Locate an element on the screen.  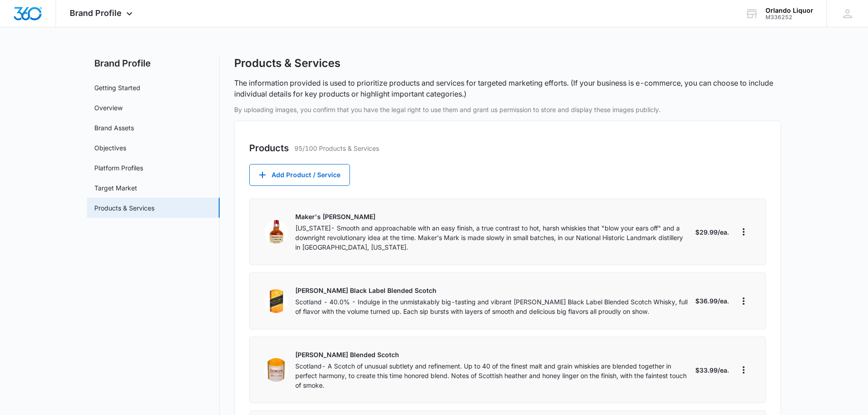
button: Add Product / Service is located at coordinates (299, 175).